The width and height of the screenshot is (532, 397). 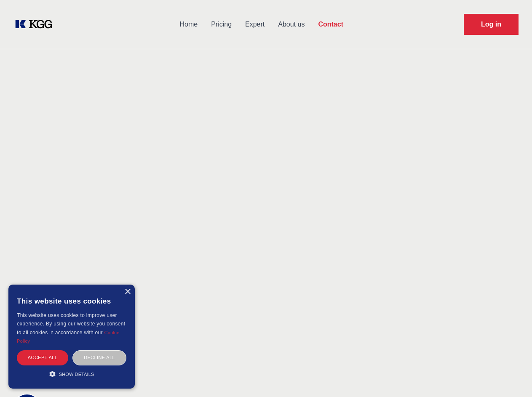 What do you see at coordinates (99, 357) in the screenshot?
I see `div: Decline all` at bounding box center [99, 357].